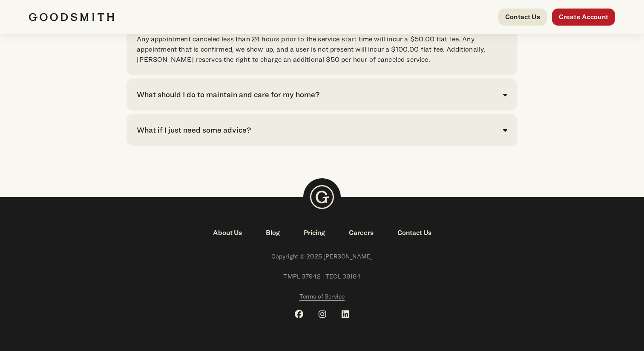 The height and width of the screenshot is (351, 644). I want to click on div: What should I do to maintain and care for my home?, so click(228, 94).